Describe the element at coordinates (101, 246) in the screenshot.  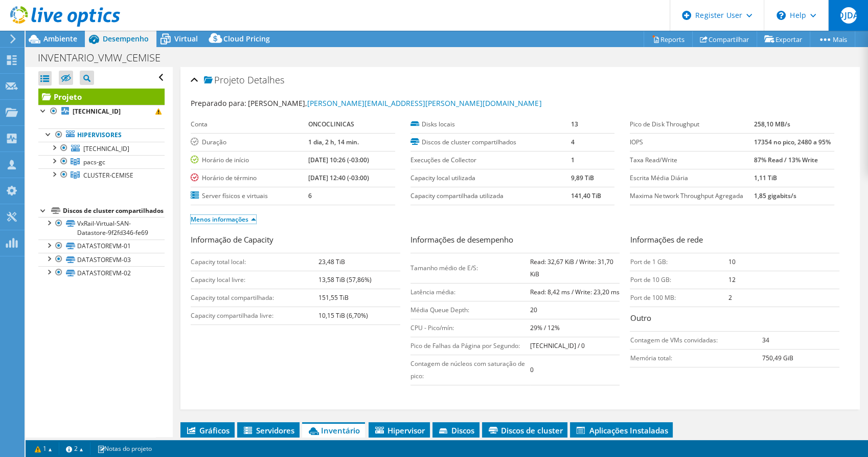
I see `a: DATASTOREVM-01` at that location.